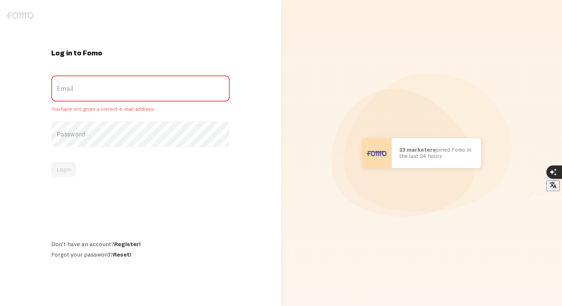 The width and height of the screenshot is (562, 306). I want to click on label: Password, so click(141, 134).